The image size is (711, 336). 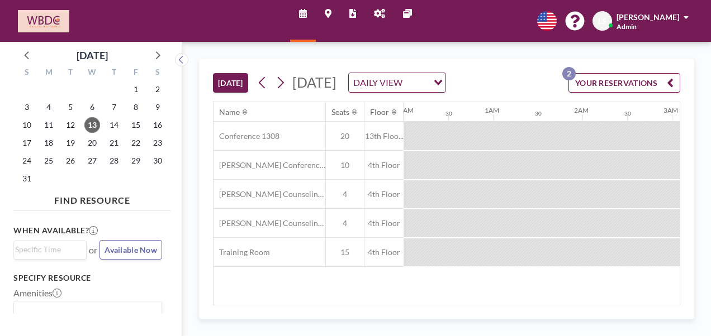 What do you see at coordinates (345, 136) in the screenshot?
I see `span: 20` at bounding box center [345, 136].